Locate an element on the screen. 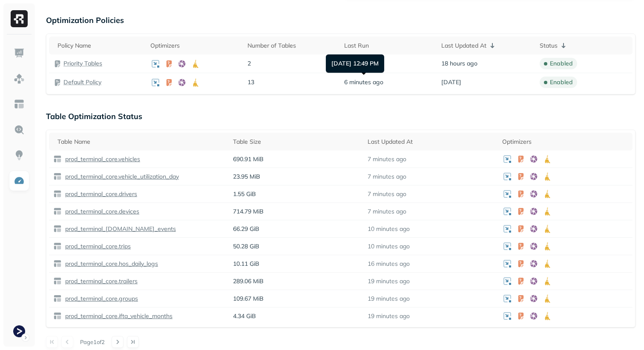 The width and height of the screenshot is (644, 350). p: prod_terminal_core.trailers is located at coordinates (100, 281).